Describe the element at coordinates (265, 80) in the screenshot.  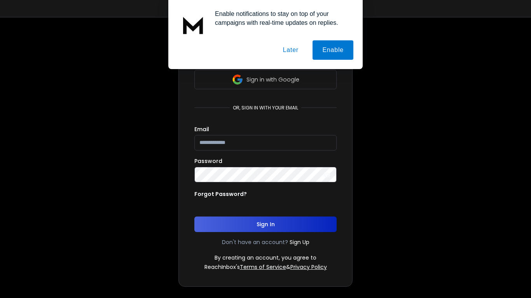
I see `button: Sign in with Google` at that location.